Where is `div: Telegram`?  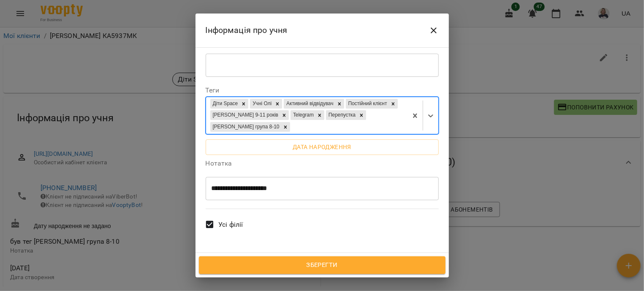 div: Telegram is located at coordinates (303, 115).